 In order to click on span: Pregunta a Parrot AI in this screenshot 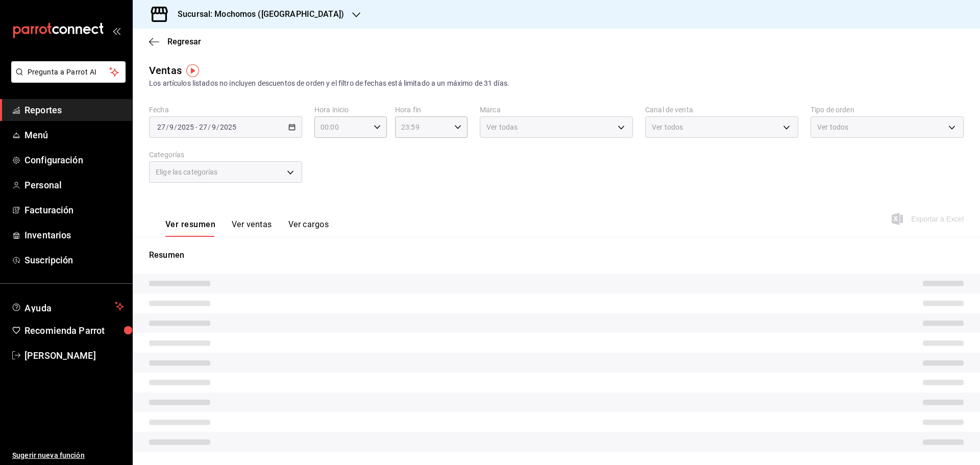, I will do `click(69, 72)`.